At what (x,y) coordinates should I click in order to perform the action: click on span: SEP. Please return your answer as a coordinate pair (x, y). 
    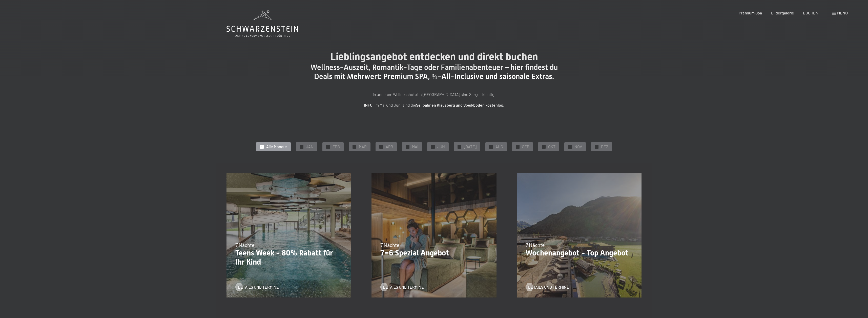
    Looking at the image, I should click on (526, 146).